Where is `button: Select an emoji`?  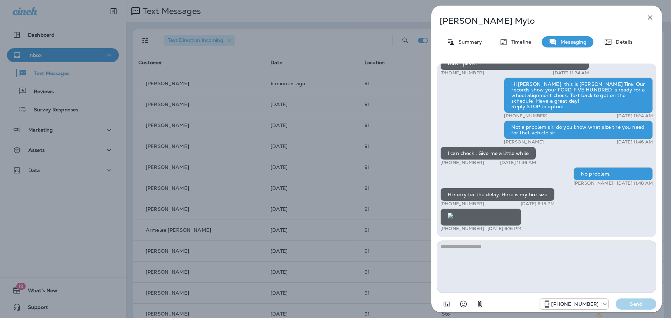 button: Select an emoji is located at coordinates (463, 304).